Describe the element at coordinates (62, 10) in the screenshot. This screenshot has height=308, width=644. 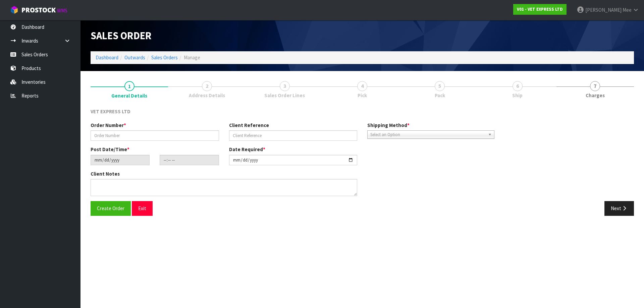
I see `small: WMS` at that location.